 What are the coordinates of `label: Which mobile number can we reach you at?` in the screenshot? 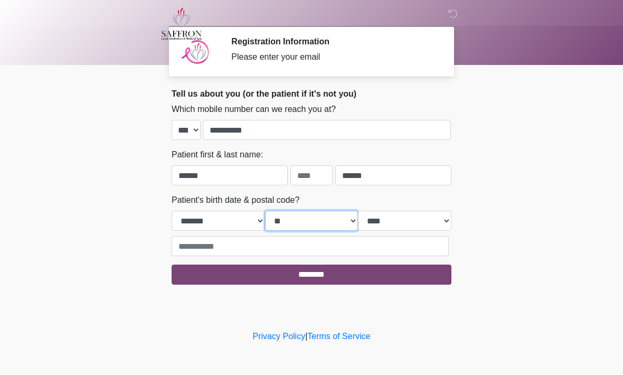 It's located at (254, 110).